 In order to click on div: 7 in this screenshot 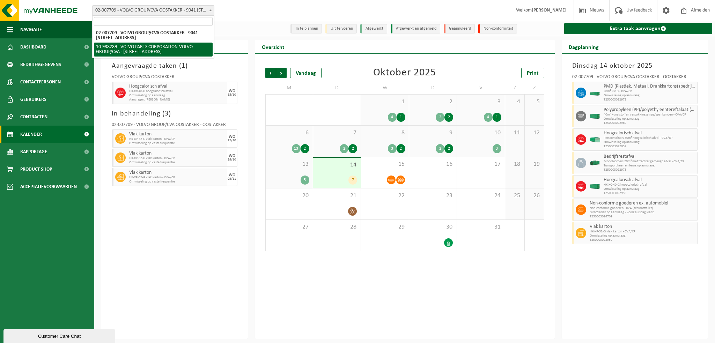, I will do `click(353, 180)`.